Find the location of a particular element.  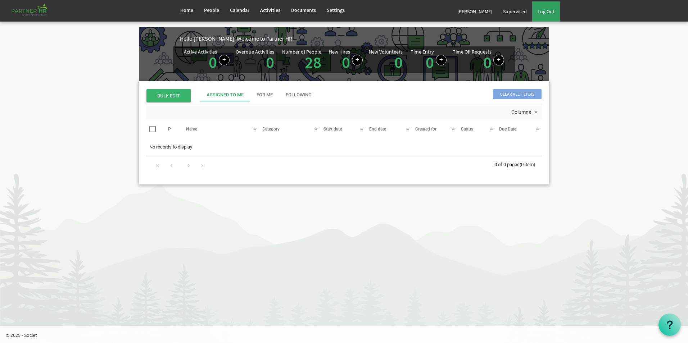

span: Created for is located at coordinates (426, 129).